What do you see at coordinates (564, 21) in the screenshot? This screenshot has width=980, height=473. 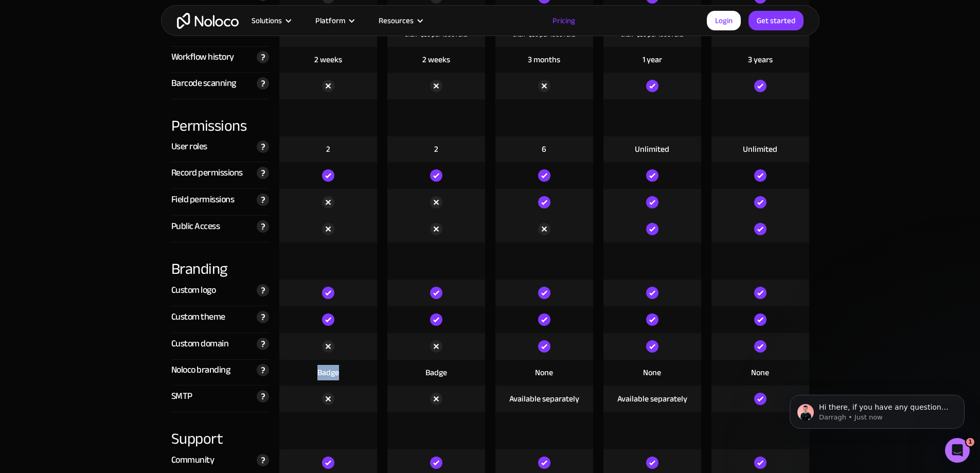 I see `a: Pricing` at bounding box center [564, 21].